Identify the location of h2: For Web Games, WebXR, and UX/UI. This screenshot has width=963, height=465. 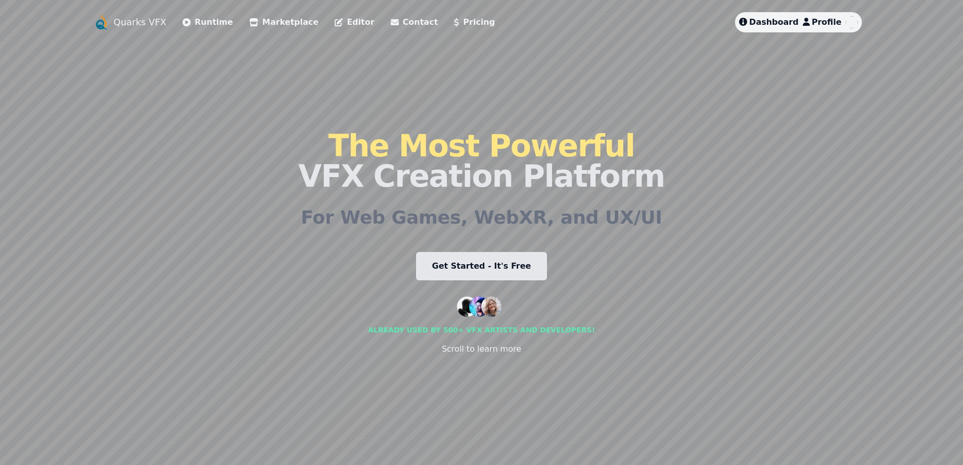
(481, 217).